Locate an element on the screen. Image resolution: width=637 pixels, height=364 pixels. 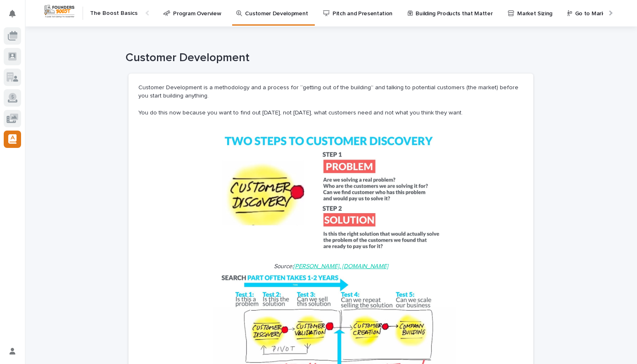
img: 1593721760207.png is located at coordinates (327, 193).